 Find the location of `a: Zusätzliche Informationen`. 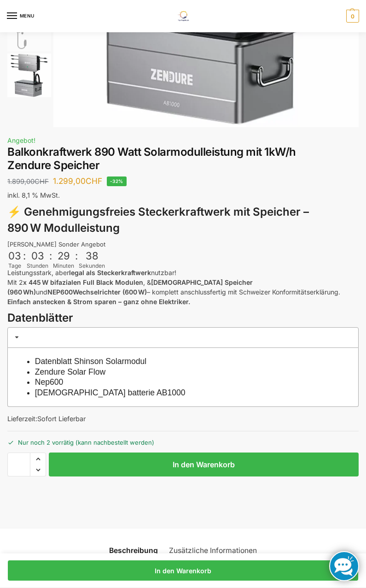

a: Zusätzliche Informationen is located at coordinates (213, 550).